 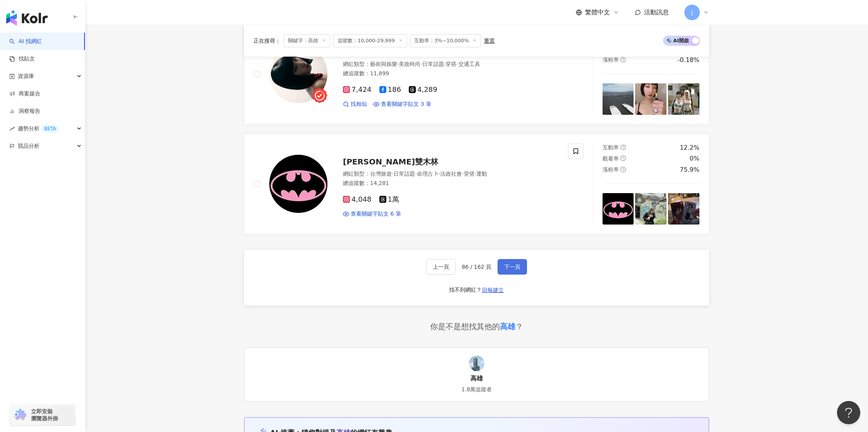 I want to click on a: 查看關鍵字貼文 3 筆, so click(x=402, y=104).